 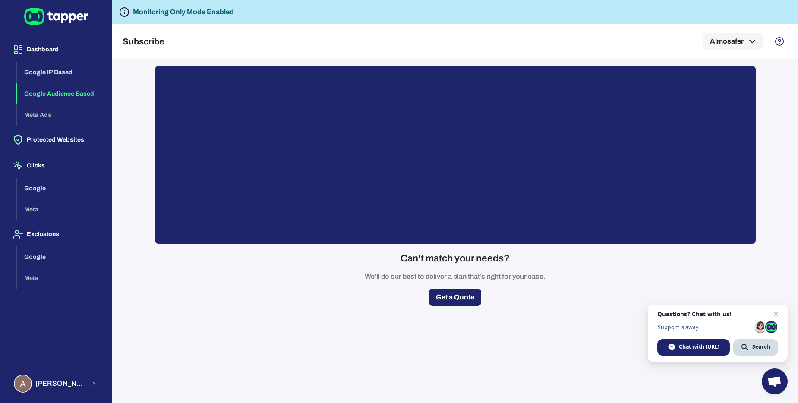 I want to click on a: Google Audience Based, so click(x=61, y=93).